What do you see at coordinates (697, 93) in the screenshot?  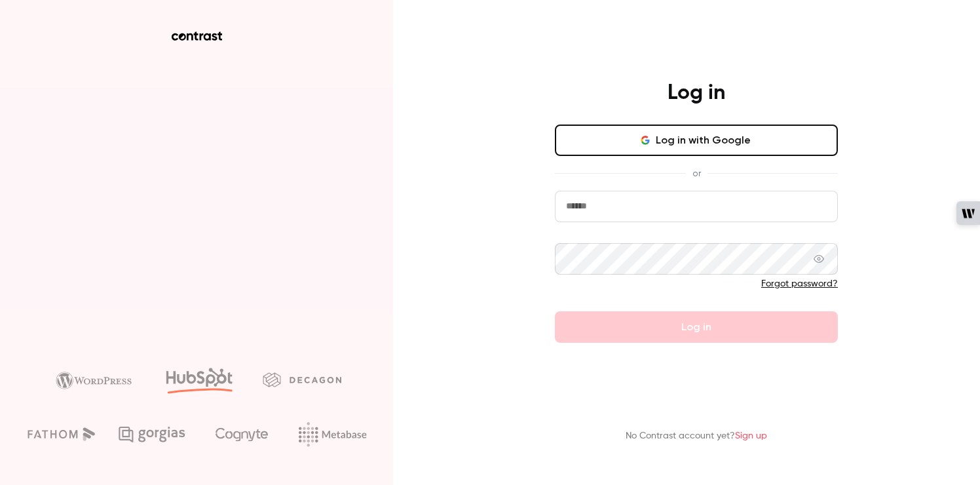 I see `h4: Log in` at bounding box center [697, 93].